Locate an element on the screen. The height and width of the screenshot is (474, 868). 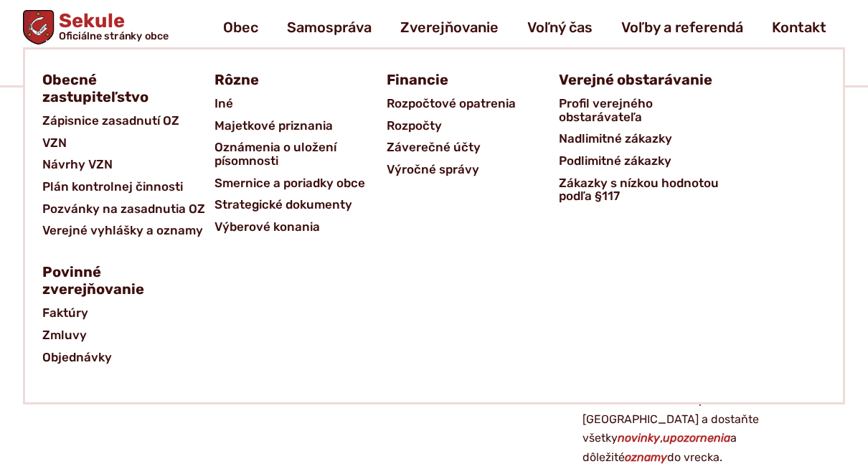
span: Voľby a referendá is located at coordinates (682, 27).